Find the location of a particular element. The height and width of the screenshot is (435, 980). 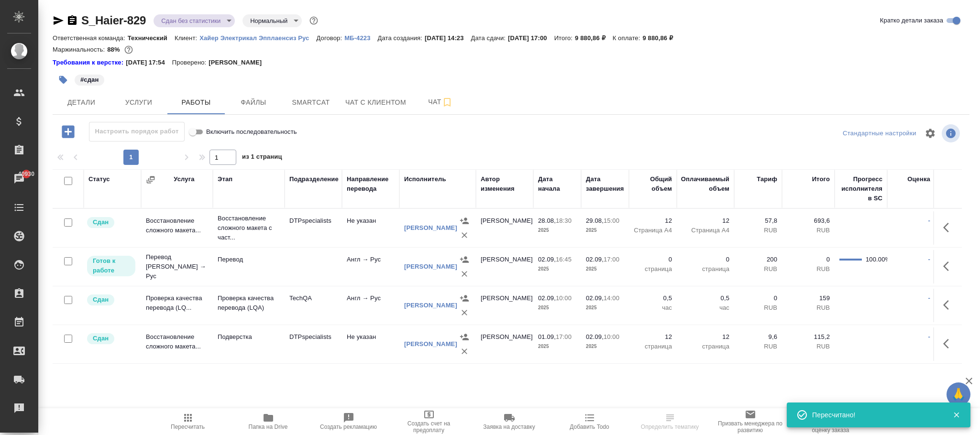

p: Проверка качества перевода (LQA) is located at coordinates (248, 303).